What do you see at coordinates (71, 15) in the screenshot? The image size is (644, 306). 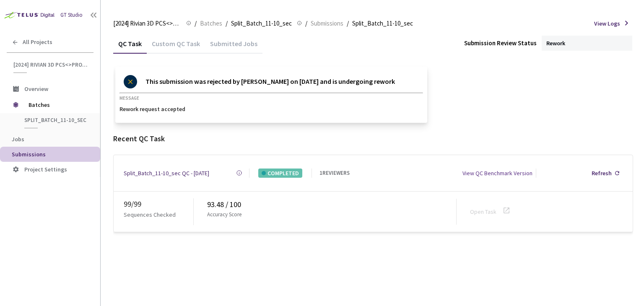 I see `div: GT Studio` at bounding box center [71, 15].